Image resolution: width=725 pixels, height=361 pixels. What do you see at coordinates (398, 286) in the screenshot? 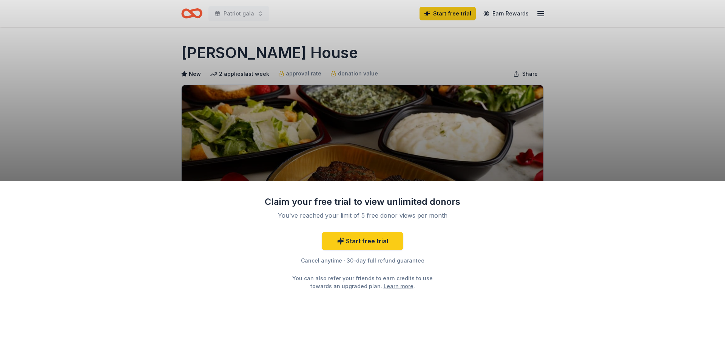
I see `a: Learn more` at bounding box center [398, 286].